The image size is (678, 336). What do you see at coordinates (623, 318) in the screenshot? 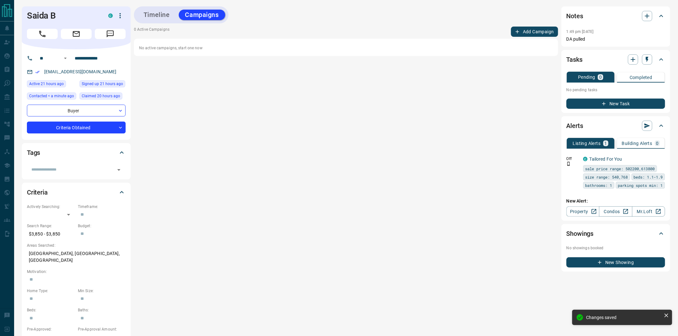
I see `div: Changes saved` at bounding box center [623, 318].